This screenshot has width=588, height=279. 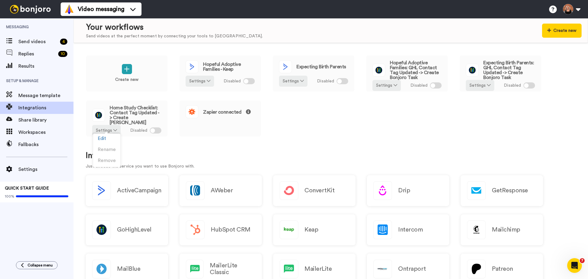 What do you see at coordinates (127, 230) in the screenshot?
I see `a: GoHighLevel` at bounding box center [127, 230].